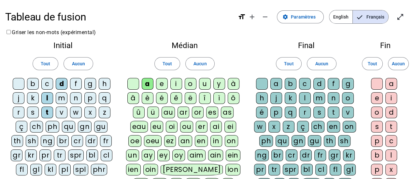 Image resolution: width=412 pixels, height=179 pixels. I want to click on div: j, so click(276, 98).